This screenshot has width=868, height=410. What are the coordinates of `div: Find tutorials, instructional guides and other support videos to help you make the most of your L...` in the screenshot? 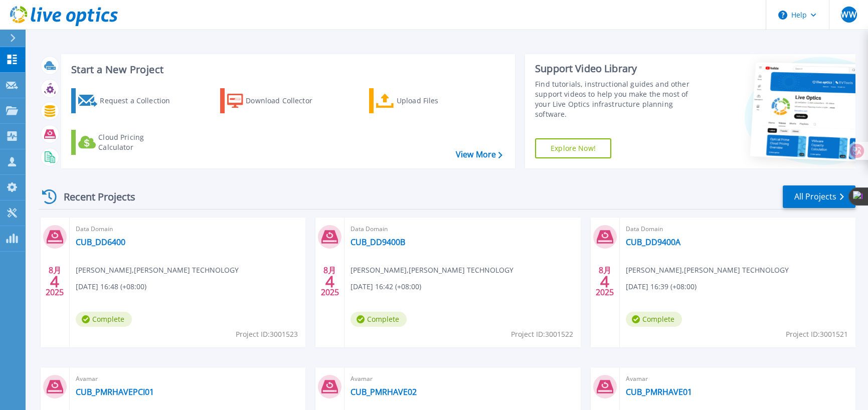 It's located at (619, 99).